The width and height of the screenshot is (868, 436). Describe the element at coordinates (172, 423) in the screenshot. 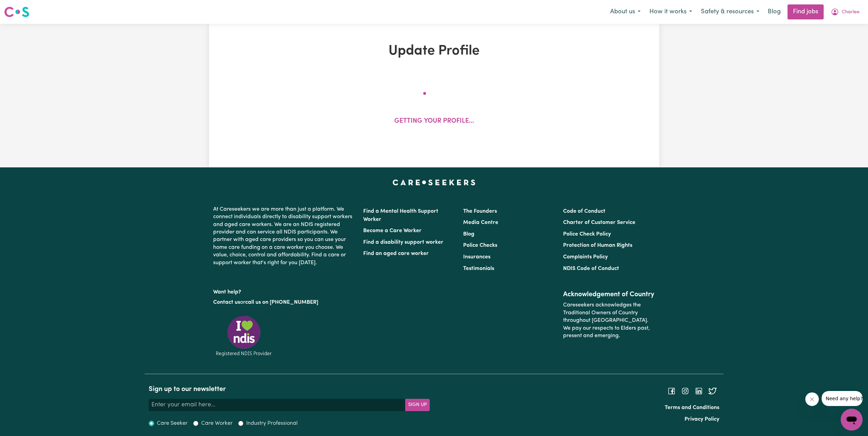

I see `label: Care Seeker` at that location.